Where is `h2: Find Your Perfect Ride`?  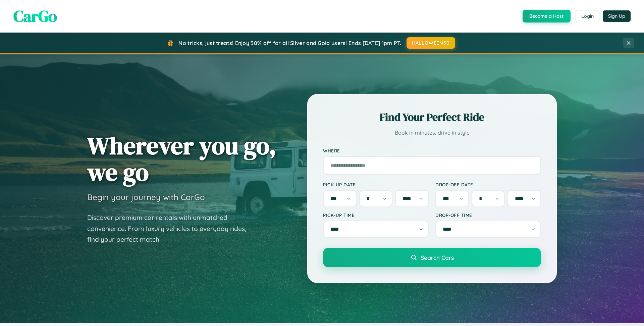 h2: Find Your Perfect Ride is located at coordinates (432, 117).